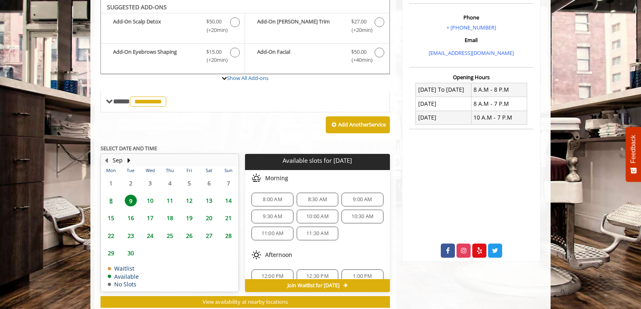 The height and width of the screenshot is (309, 641). What do you see at coordinates (150, 200) in the screenshot?
I see `span: 10` at bounding box center [150, 200].